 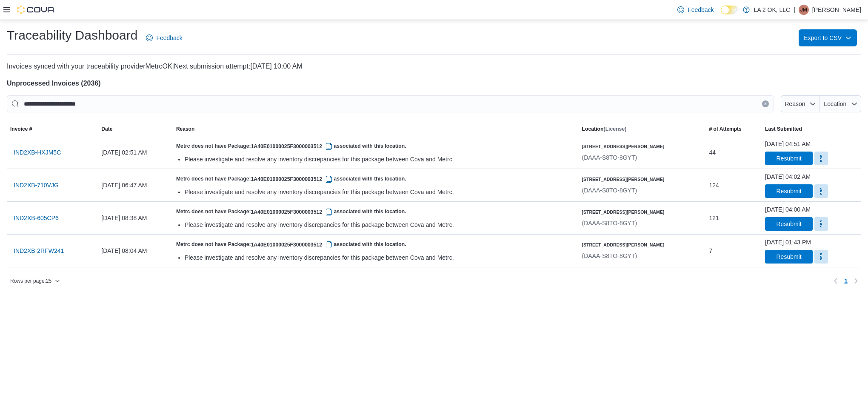 I want to click on span: Location (License), so click(x=604, y=129).